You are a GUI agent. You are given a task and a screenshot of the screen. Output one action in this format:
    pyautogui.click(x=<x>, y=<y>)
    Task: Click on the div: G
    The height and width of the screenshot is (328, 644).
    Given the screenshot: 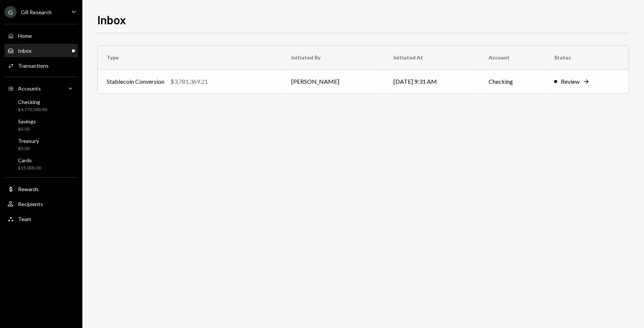 What is the action you would take?
    pyautogui.click(x=11, y=12)
    